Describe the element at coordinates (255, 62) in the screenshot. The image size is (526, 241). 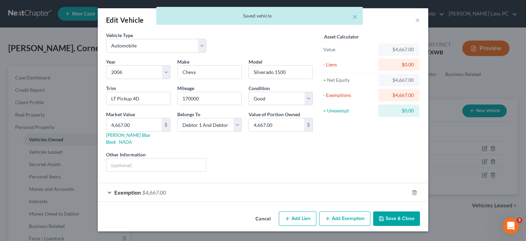
I see `label: Model` at that location.